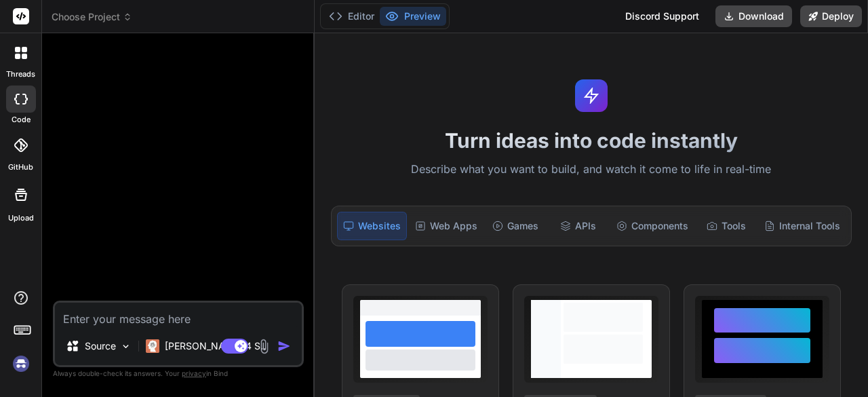 The height and width of the screenshot is (397, 868). What do you see at coordinates (126, 346) in the screenshot?
I see `img: Pick Models` at bounding box center [126, 346].